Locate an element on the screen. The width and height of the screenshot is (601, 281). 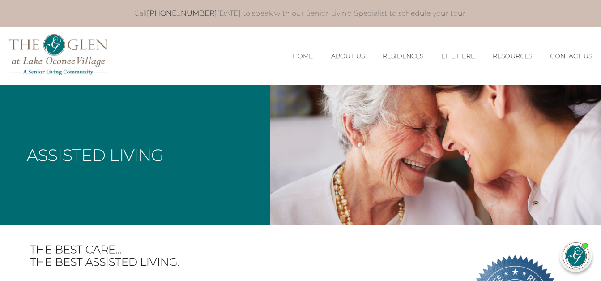
img: The Glen Lake Oconee Home is located at coordinates (58, 55).